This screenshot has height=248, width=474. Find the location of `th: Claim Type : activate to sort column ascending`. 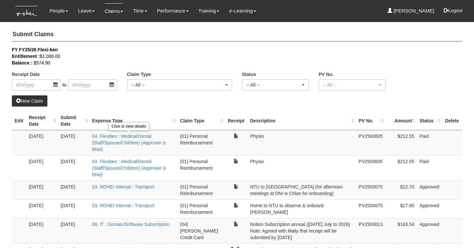

th: Claim Type : activate to sort column ascending is located at coordinates (201, 121).